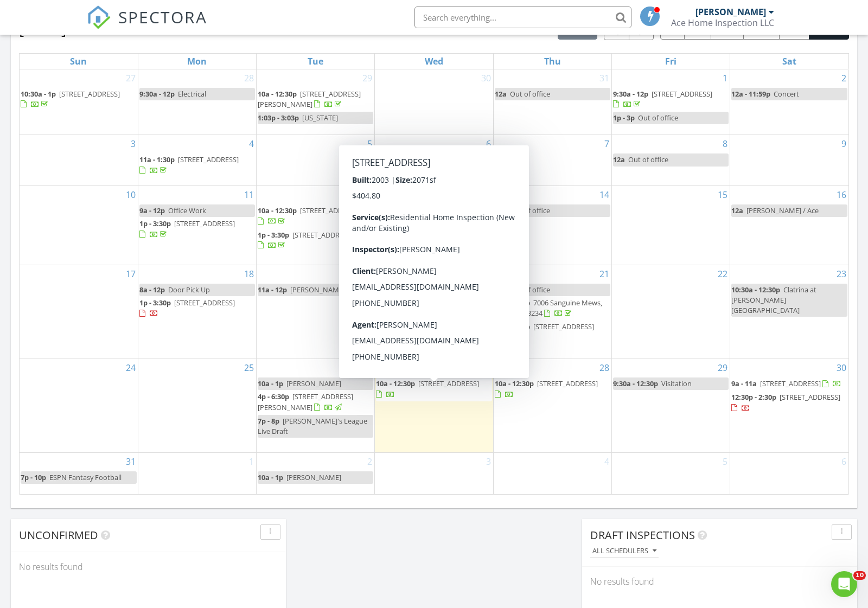 This screenshot has height=608, width=868. What do you see at coordinates (553, 102) in the screenshot?
I see `td: Go to July 31, 2025` at bounding box center [553, 102].